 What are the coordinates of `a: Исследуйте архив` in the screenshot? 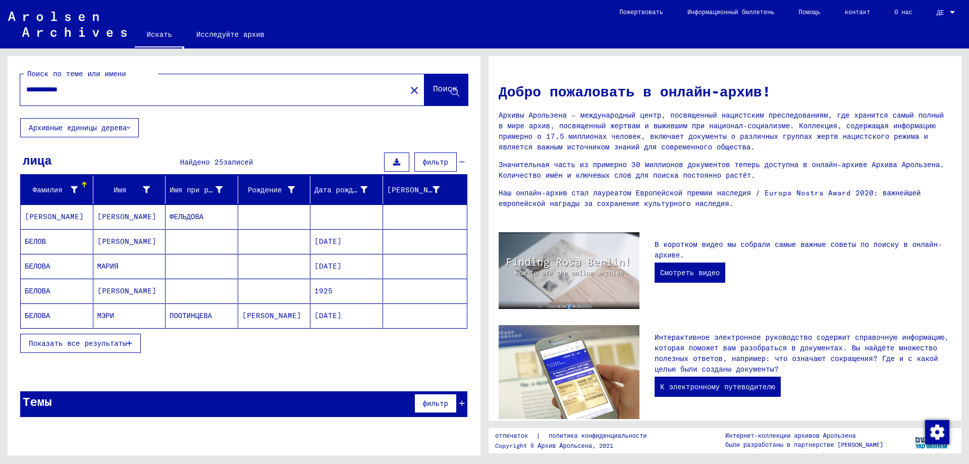 It's located at (230, 34).